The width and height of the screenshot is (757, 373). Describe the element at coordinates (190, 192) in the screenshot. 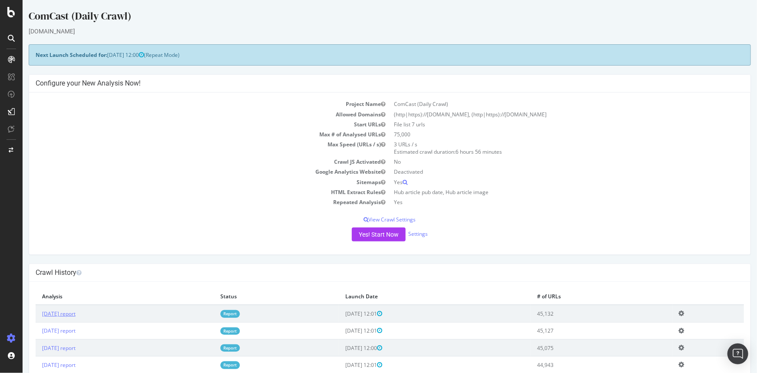

I see `td: HTML Extract Rules` at that location.